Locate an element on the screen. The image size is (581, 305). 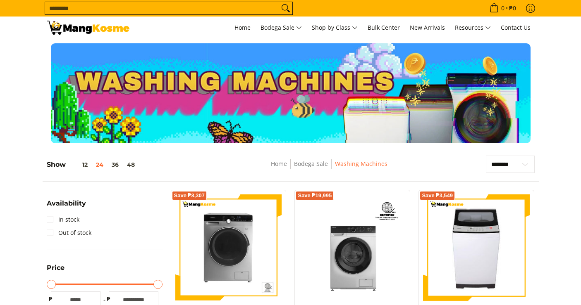
img: Condura 10 KG Front Load Combo Inverter Washing Machine (Premium) is located at coordinates (229, 248).